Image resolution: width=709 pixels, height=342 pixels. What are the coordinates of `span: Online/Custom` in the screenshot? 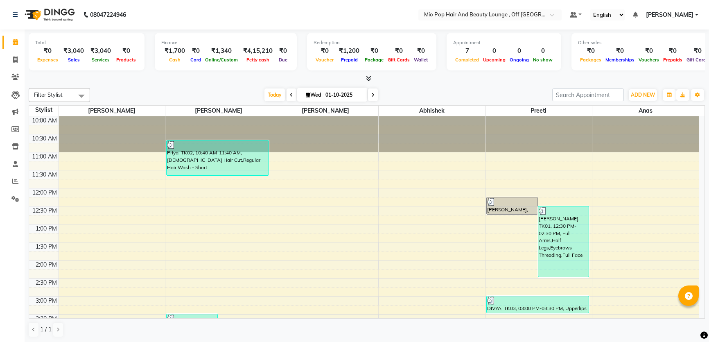 It's located at (221, 60).